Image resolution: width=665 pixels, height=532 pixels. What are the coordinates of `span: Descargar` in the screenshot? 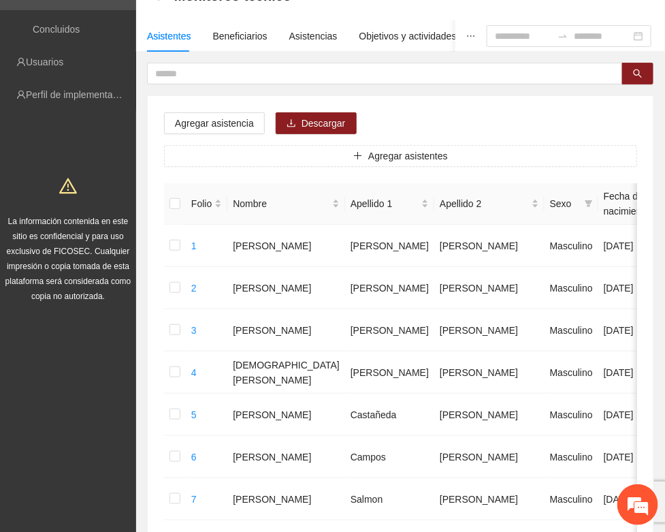 It's located at (323, 123).